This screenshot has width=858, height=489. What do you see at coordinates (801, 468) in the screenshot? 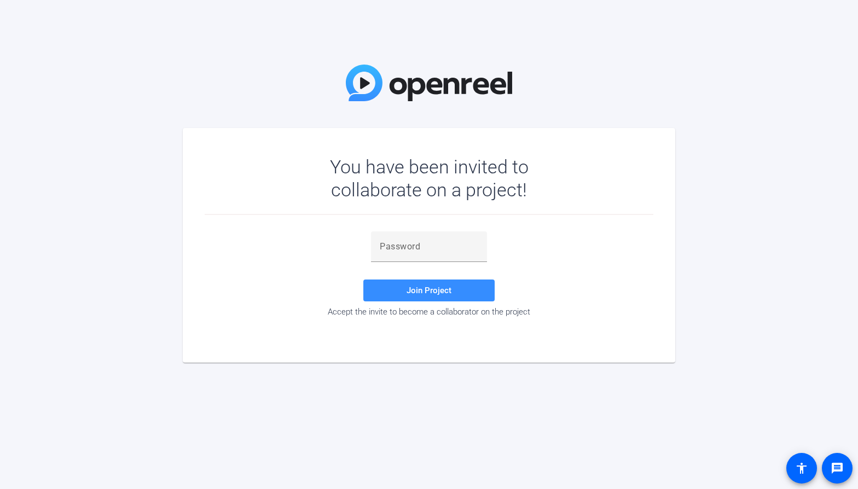
I see `mat-icon: accessibility` at bounding box center [801, 468].